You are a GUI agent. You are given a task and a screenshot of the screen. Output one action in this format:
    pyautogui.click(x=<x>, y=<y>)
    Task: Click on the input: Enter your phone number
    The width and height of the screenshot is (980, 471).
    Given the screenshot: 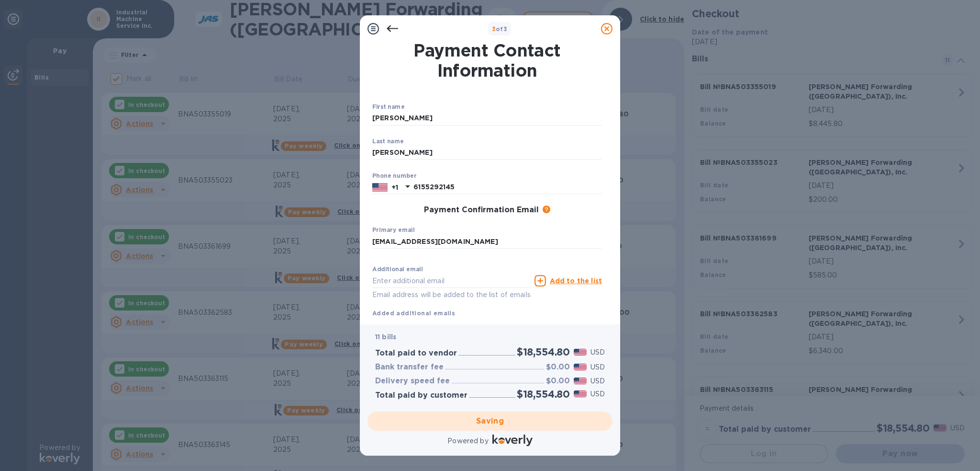 What is the action you would take?
    pyautogui.click(x=507, y=187)
    